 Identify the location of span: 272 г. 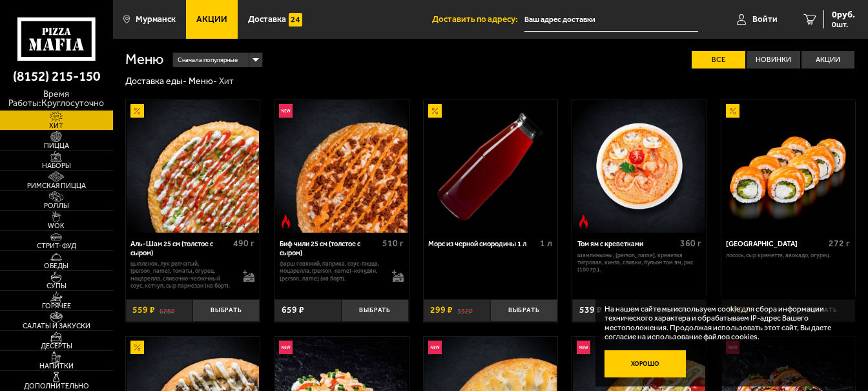
(839, 243).